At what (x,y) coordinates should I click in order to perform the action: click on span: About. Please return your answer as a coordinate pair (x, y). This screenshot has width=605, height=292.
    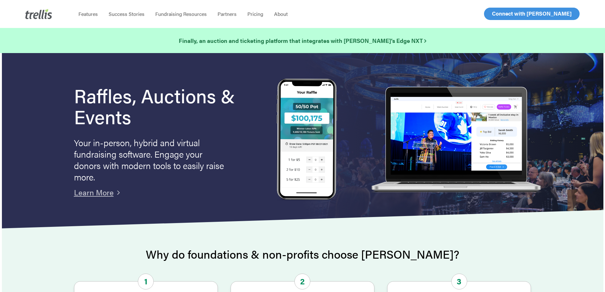
    Looking at the image, I should click on (281, 14).